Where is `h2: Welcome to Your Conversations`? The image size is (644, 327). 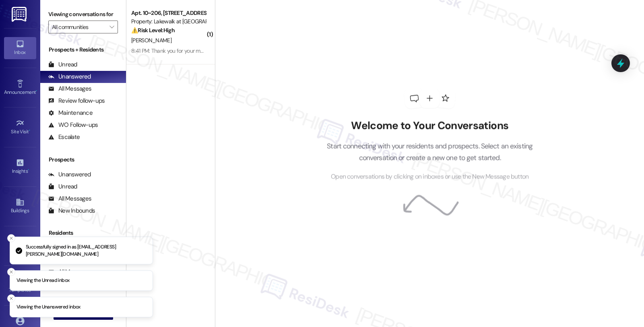 h2: Welcome to Your Conversations is located at coordinates (430, 126).